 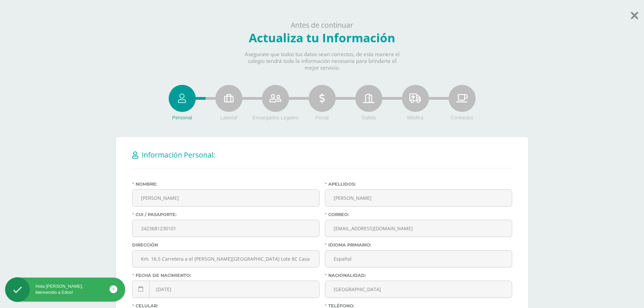 I want to click on input: Fecha de nacimiento, so click(x=226, y=289).